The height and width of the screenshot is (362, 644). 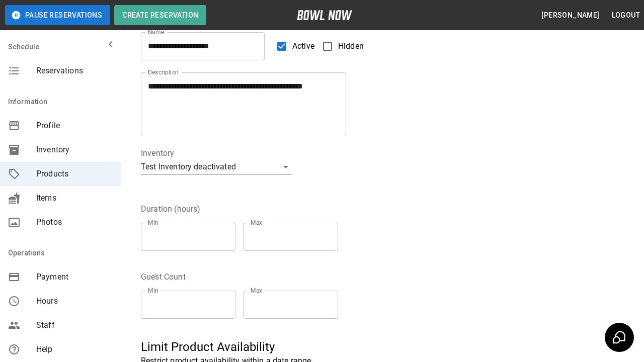 I want to click on span: Profile, so click(x=75, y=126).